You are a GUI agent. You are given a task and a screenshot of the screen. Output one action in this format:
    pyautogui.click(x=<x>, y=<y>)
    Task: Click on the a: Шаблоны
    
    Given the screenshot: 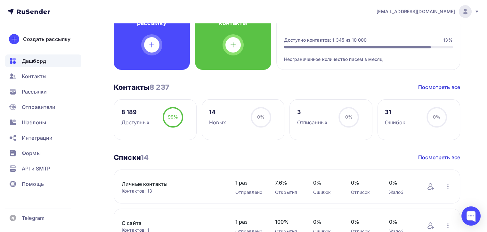 What is the action you would take?
    pyautogui.click(x=43, y=122)
    